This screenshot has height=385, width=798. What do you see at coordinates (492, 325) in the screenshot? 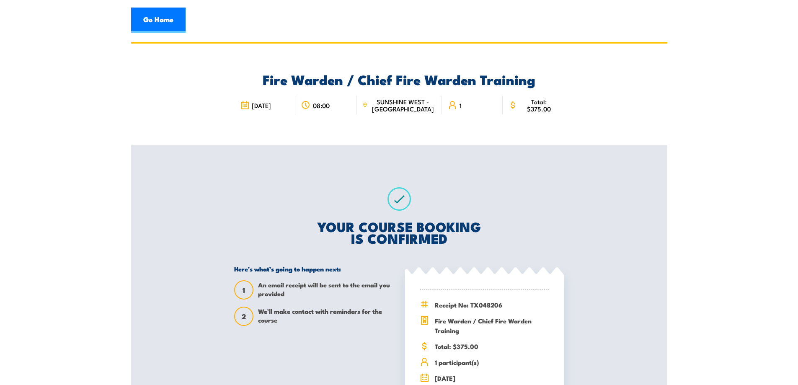
I see `span: Fire Warden / Chief Fire Warden Training` at bounding box center [492, 325].